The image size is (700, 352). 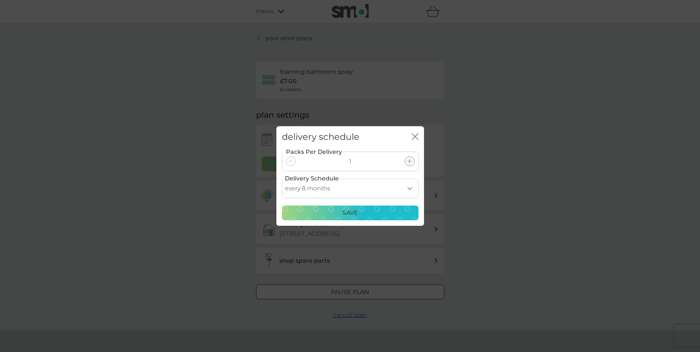 What do you see at coordinates (312, 179) in the screenshot?
I see `label: Delivery Schedule` at bounding box center [312, 179].